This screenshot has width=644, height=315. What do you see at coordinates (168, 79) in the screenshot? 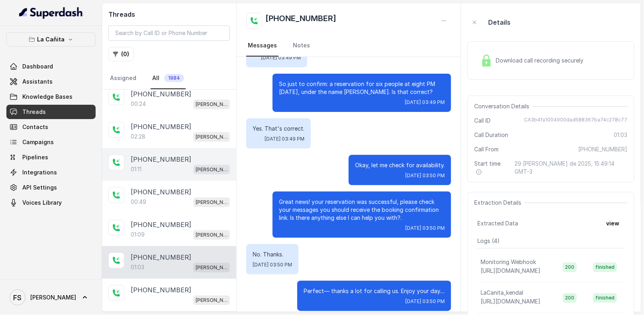
I see `a: All1984` at bounding box center [168, 79].